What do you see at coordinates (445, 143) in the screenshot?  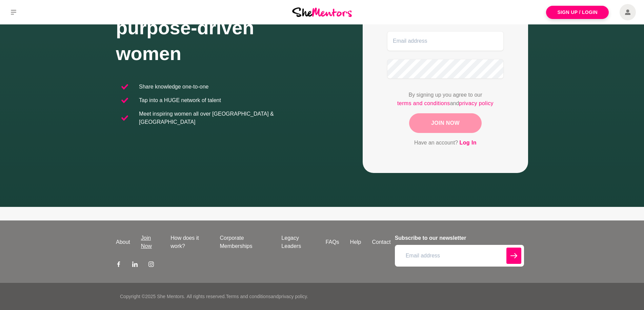 I see `p: Have an account?` at bounding box center [445, 143].